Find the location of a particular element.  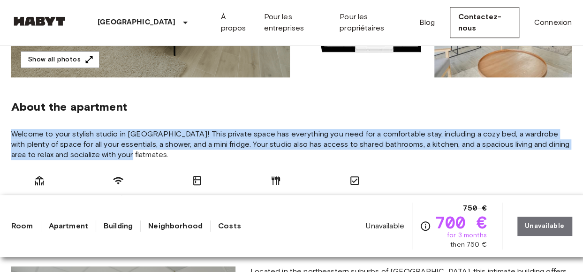

img: Habyt is located at coordinates (39, 21).